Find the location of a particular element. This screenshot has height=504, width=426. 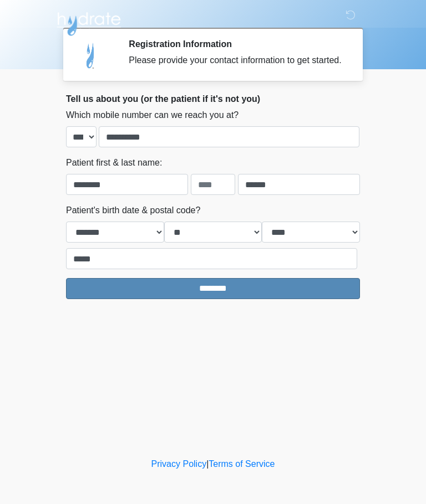

div: Please provide your contact information to get started. is located at coordinates (236, 61).